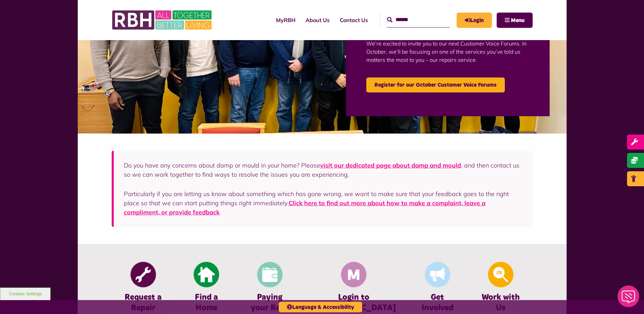  I want to click on a: Click here to find out more about how to make a complaint, leave a compliment, or provide feedback, so click(305, 208).